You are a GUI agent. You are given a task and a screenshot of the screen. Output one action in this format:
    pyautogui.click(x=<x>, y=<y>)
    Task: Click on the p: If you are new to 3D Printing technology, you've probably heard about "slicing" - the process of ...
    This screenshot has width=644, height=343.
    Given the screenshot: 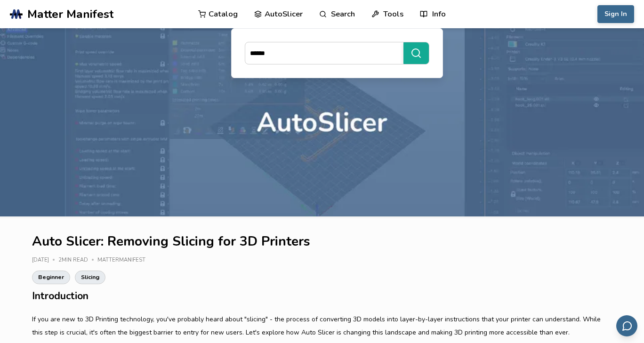 What is the action you would take?
    pyautogui.click(x=322, y=326)
    